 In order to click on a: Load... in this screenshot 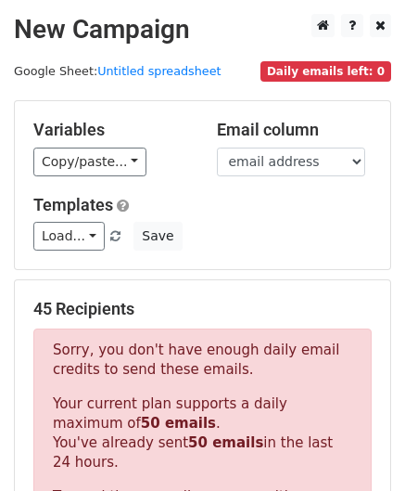, I will do `click(69, 236)`.